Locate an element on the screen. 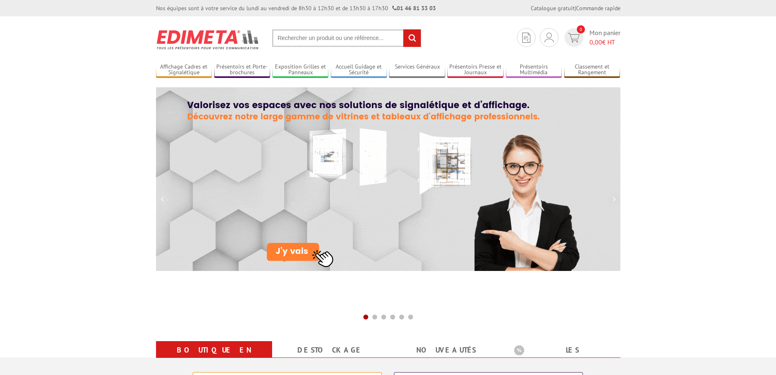  a: devis rapide 0 Mon panier 0,00€ HT is located at coordinates (592, 37).